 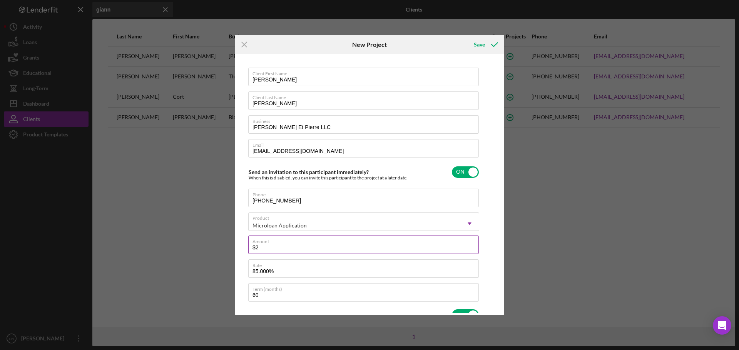 What do you see at coordinates (365, 194) in the screenshot?
I see `label: Phone` at bounding box center [365, 194].